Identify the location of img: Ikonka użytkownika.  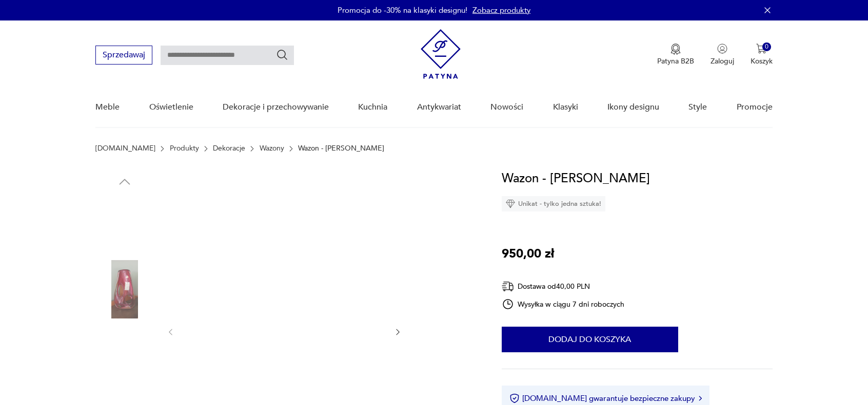
(722, 48).